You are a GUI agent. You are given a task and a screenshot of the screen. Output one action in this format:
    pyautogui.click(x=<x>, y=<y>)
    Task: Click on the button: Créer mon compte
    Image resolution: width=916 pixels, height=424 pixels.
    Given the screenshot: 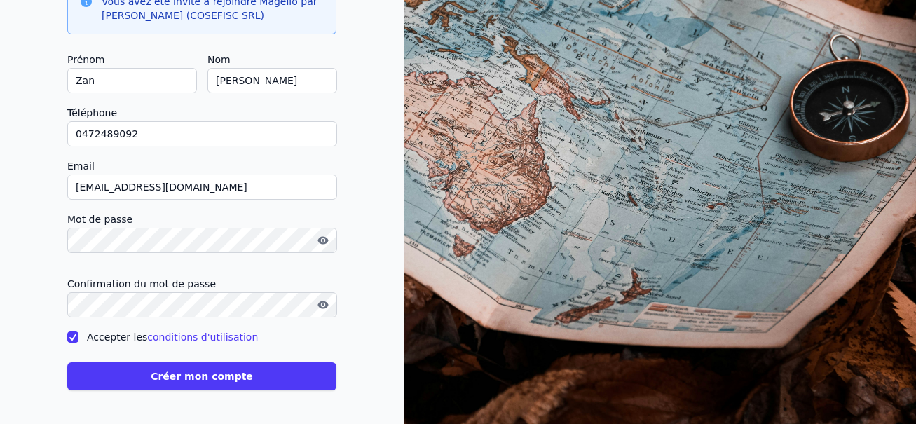 What is the action you would take?
    pyautogui.click(x=202, y=376)
    